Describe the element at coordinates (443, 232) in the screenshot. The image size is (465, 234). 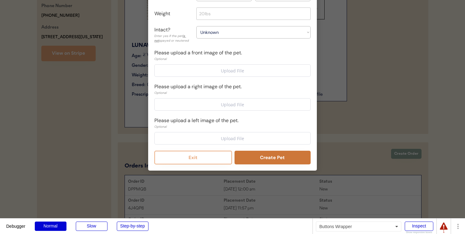
I see `div: 1` at that location.